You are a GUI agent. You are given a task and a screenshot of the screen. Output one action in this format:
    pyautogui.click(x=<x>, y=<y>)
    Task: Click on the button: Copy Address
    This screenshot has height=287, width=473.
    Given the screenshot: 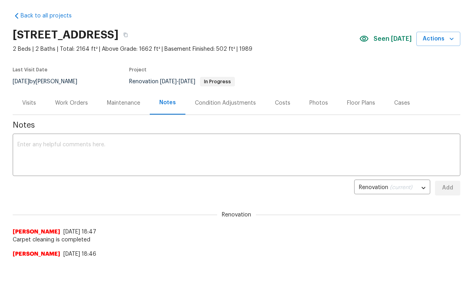 What is the action you would take?
    pyautogui.click(x=126, y=35)
    